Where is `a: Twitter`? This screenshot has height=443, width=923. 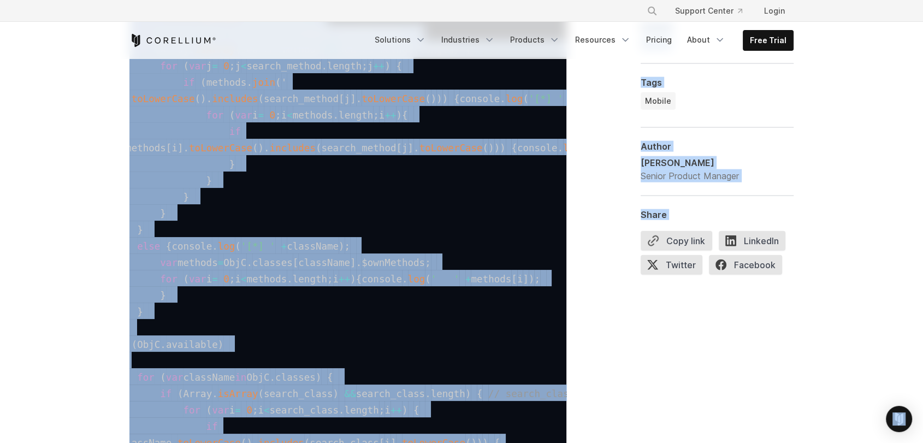
a: Twitter is located at coordinates (675, 267).